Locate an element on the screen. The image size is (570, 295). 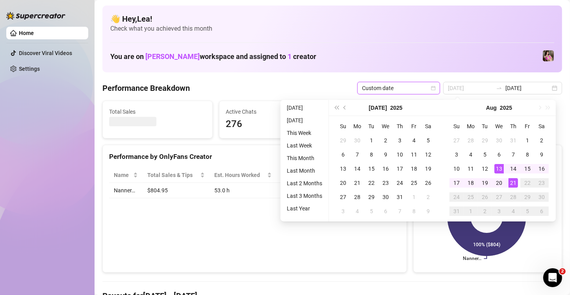
div: 19 is located at coordinates (428, 169).